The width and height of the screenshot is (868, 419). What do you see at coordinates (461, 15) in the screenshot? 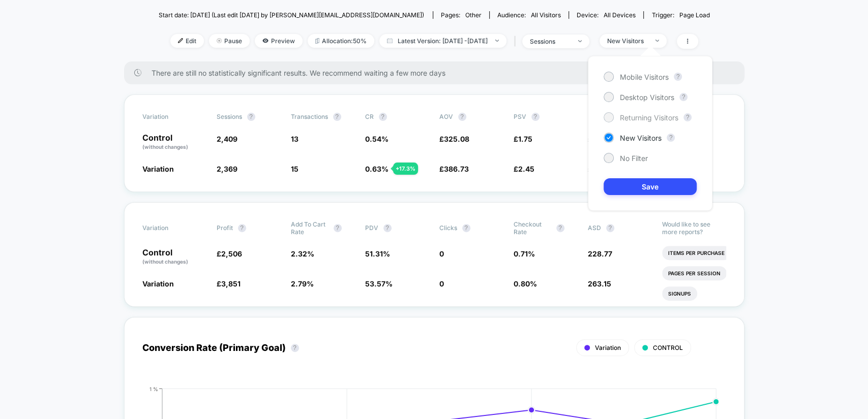
I see `div: Pages:` at bounding box center [461, 15].